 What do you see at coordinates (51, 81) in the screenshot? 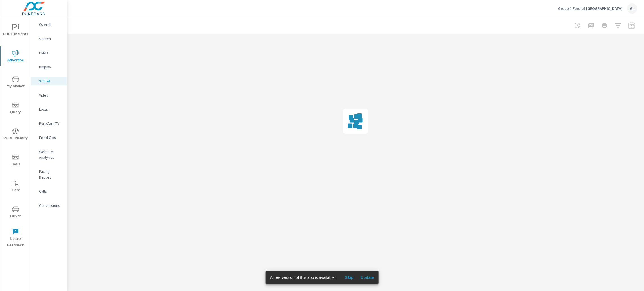
I see `p: Social` at bounding box center [51, 81].